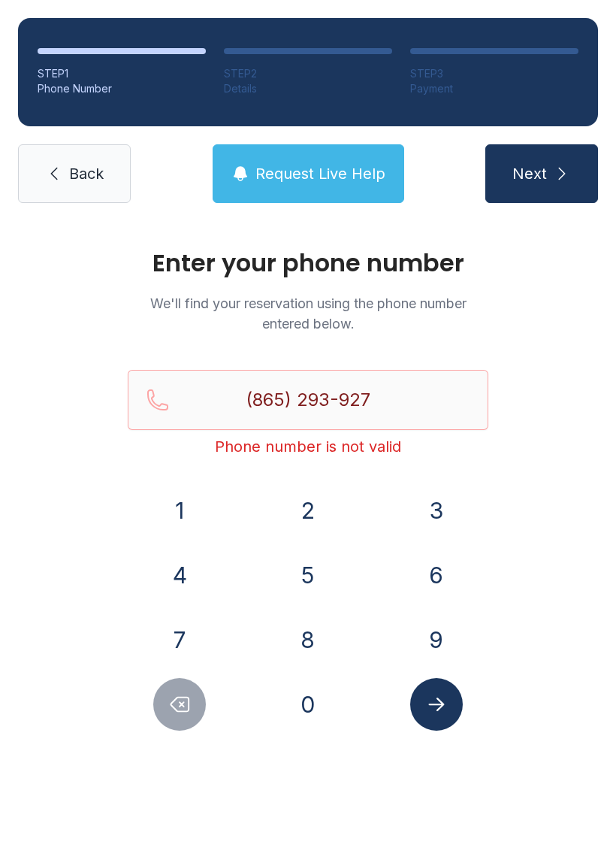 The image size is (616, 854). Describe the element at coordinates (180, 704) in the screenshot. I see `button: Delete number` at that location.